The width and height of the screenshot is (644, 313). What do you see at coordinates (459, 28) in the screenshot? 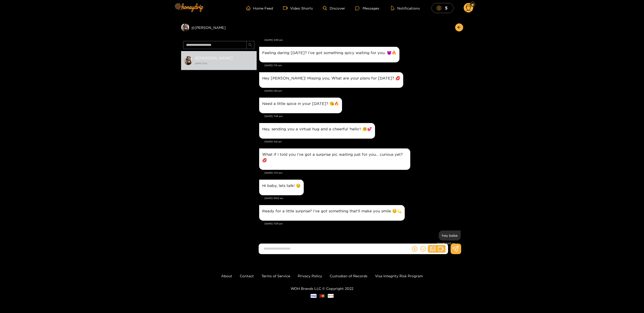
I see `span: arrow-left` at bounding box center [459, 28].